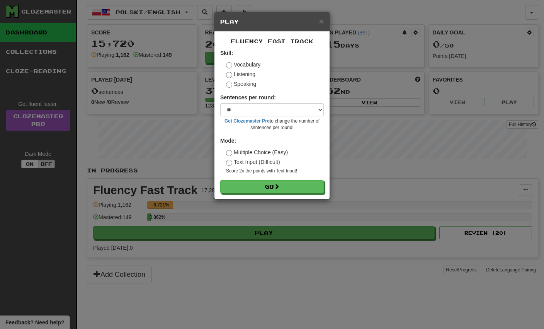 The height and width of the screenshot is (329, 544). What do you see at coordinates (228, 141) in the screenshot?
I see `strong: Mode:` at bounding box center [228, 141].